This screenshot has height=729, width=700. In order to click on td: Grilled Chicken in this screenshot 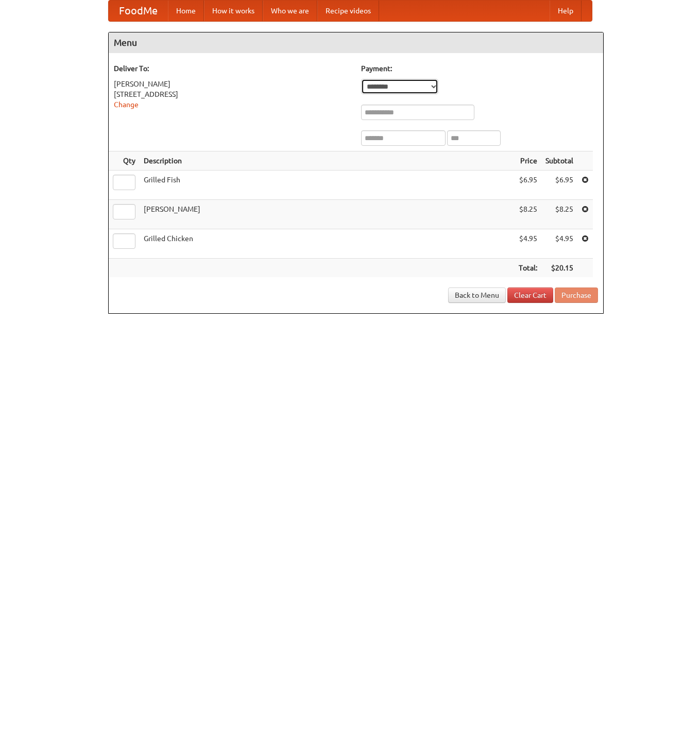, I will do `click(327, 244)`.